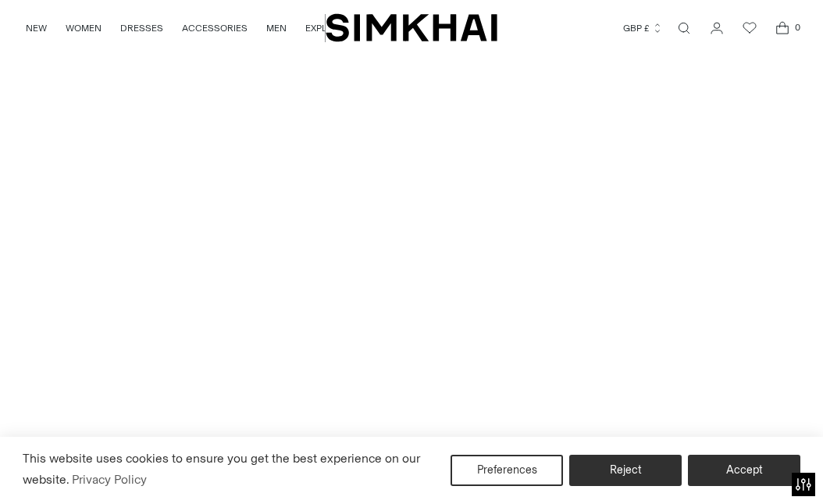 The width and height of the screenshot is (823, 504). Describe the element at coordinates (684, 28) in the screenshot. I see `a: Open search modal` at that location.